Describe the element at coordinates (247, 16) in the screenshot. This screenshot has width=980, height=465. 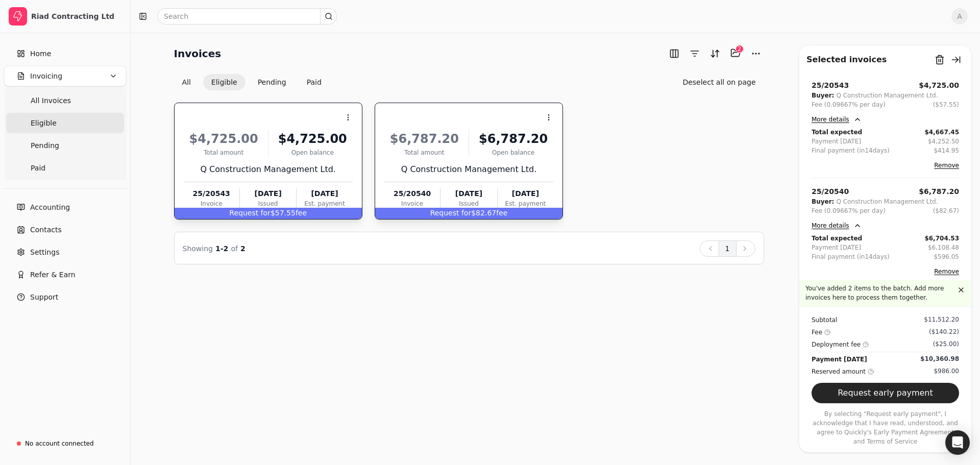
I see `input: Search` at that location.